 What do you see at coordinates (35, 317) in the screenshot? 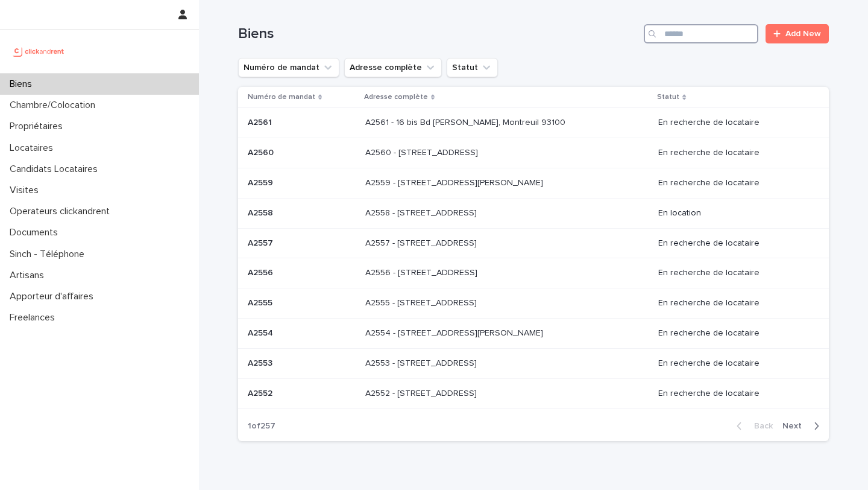
I see `p: Freelances` at bounding box center [35, 317].